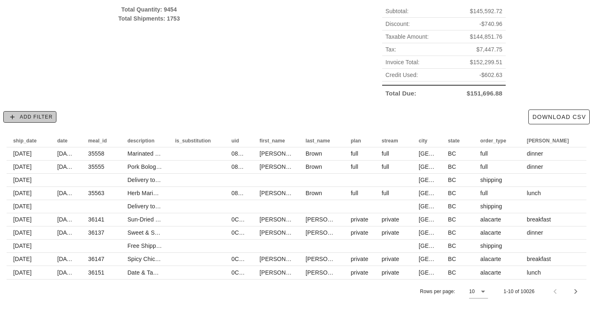 This screenshot has height=310, width=593. Describe the element at coordinates (28, 141) in the screenshot. I see `th: ship_date: Not sorted. Activate to sort ascending.` at that location.